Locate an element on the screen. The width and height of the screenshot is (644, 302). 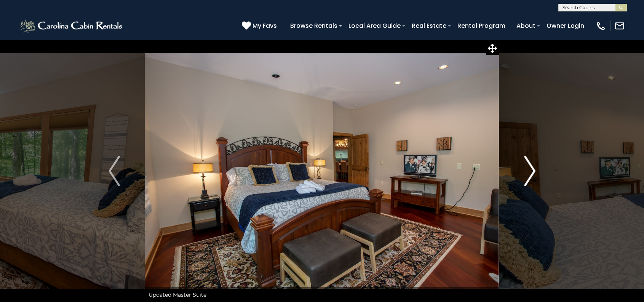
img: mail-regular-white.png is located at coordinates (620, 26).